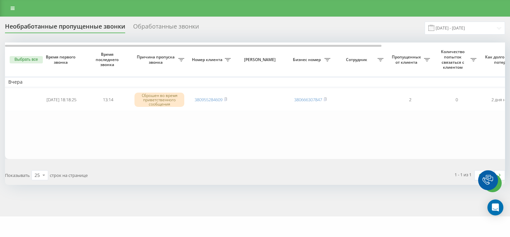 The width and height of the screenshot is (510, 237). Describe the element at coordinates (37, 175) in the screenshot. I see `div: 25` at that location.